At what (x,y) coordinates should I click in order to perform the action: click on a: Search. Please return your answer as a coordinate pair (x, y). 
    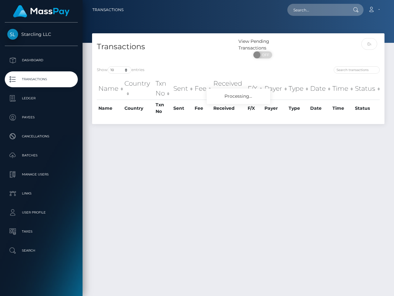
    Looking at the image, I should click on (41, 251).